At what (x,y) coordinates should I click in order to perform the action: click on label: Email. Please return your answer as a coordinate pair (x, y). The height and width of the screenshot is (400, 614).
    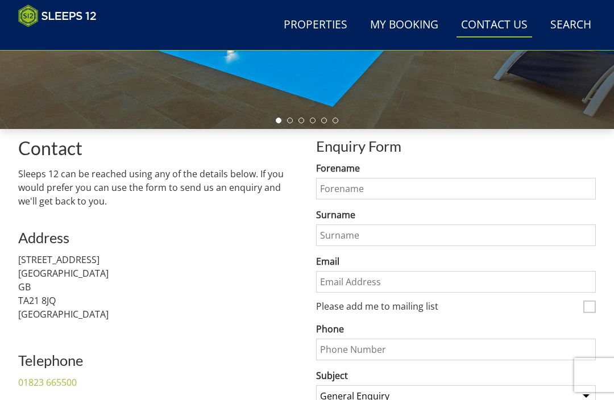
    Looking at the image, I should click on (456, 261).